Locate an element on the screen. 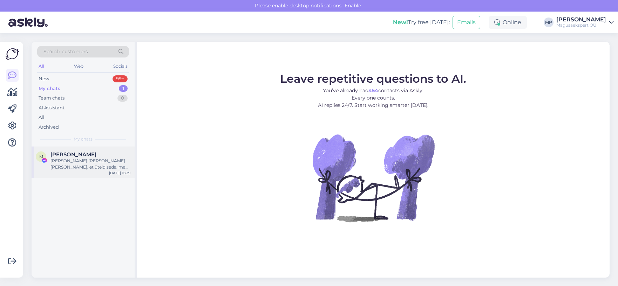  div: Magusaekspert OÜ is located at coordinates (581, 25).